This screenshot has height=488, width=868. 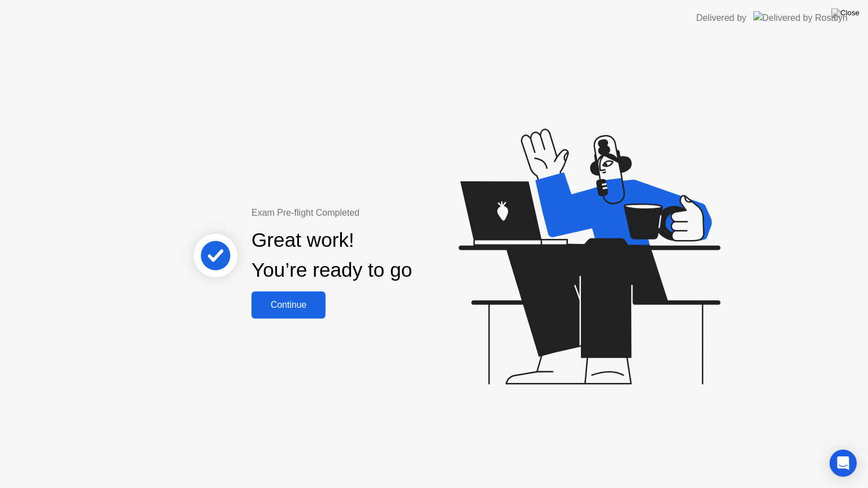 What do you see at coordinates (721, 18) in the screenshot?
I see `div: Delivered by` at bounding box center [721, 18].